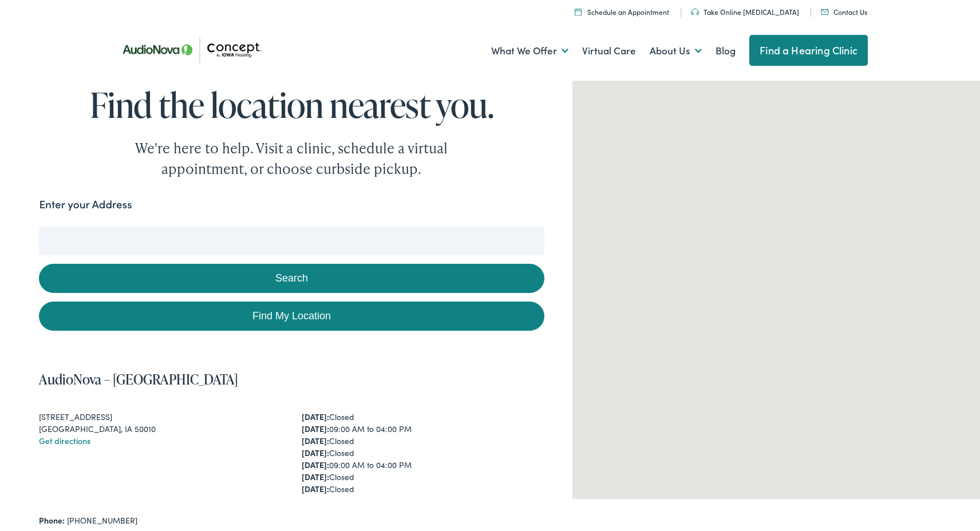 This screenshot has width=980, height=531. Describe the element at coordinates (86, 204) in the screenshot. I see `label: Enter your Address` at that location.